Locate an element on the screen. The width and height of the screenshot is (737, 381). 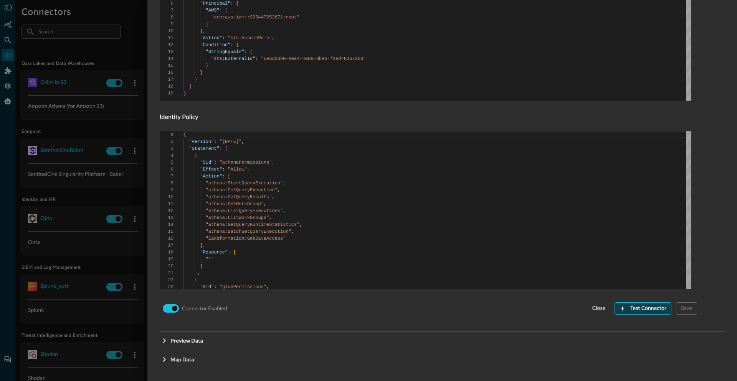
div: 23 is located at coordinates (167, 287).